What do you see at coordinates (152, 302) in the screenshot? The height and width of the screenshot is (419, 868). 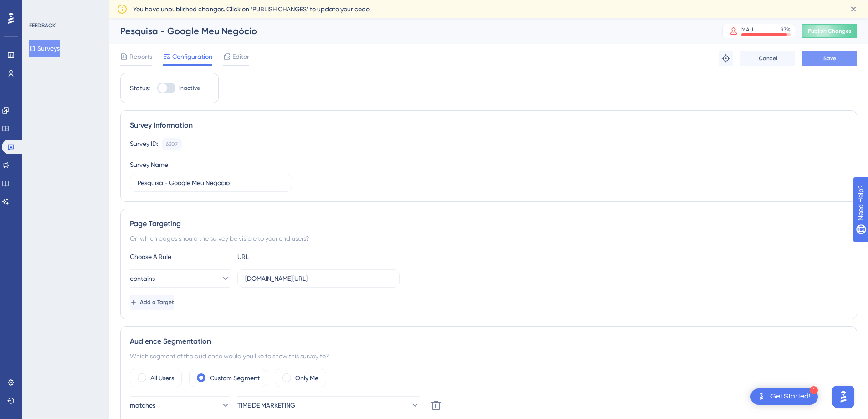 I see `button: Add a Target` at bounding box center [152, 302].